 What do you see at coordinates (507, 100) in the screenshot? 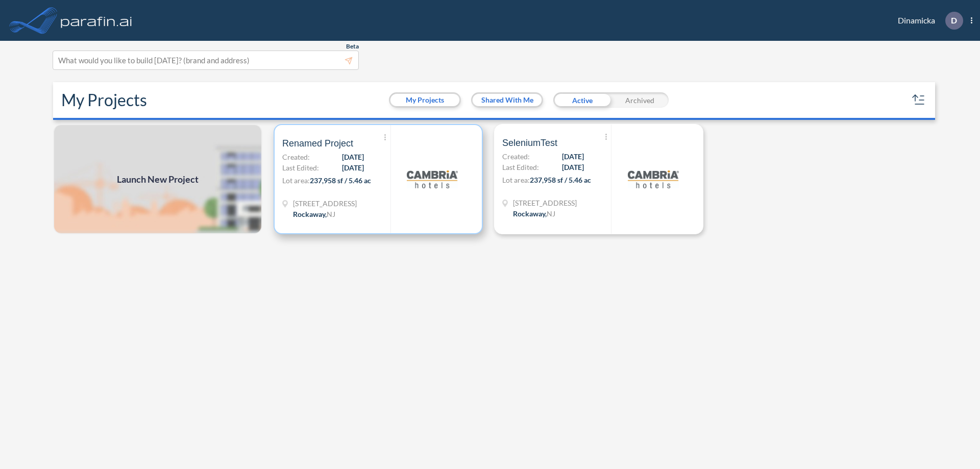
I see `button: Shared With Me` at bounding box center [507, 100].